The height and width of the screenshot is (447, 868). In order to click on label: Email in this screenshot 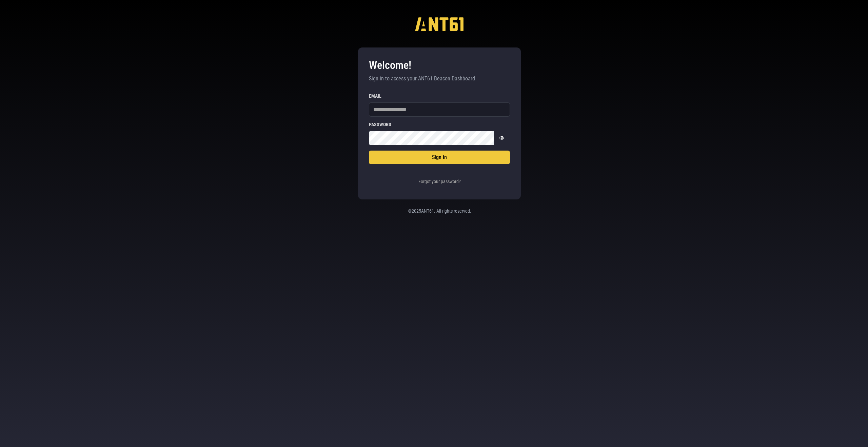, I will do `click(439, 96)`.